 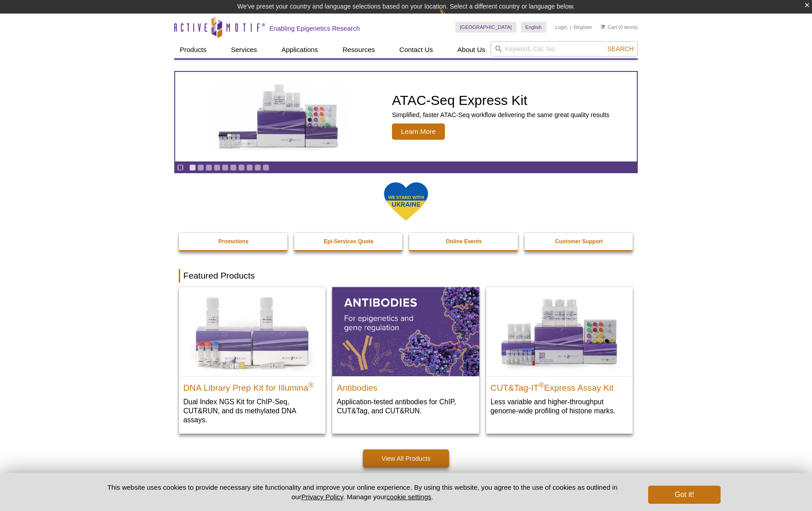 What do you see at coordinates (564, 49) in the screenshot?
I see `input: Keyword, Cat. No.` at bounding box center [564, 49].